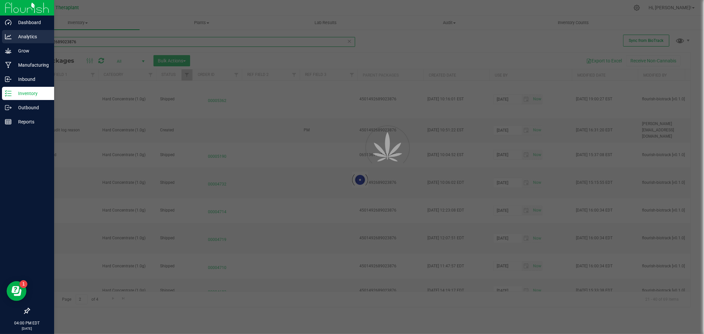  Describe the element at coordinates (27, 323) in the screenshot. I see `p: 04:00 PM EDT` at that location.